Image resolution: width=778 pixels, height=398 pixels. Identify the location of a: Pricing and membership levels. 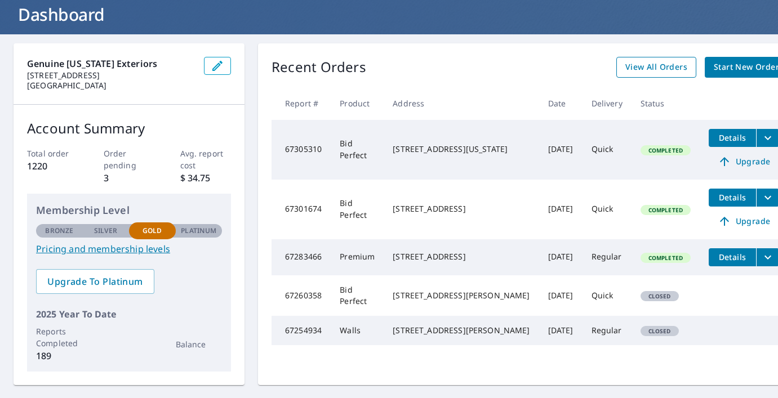
(129, 249).